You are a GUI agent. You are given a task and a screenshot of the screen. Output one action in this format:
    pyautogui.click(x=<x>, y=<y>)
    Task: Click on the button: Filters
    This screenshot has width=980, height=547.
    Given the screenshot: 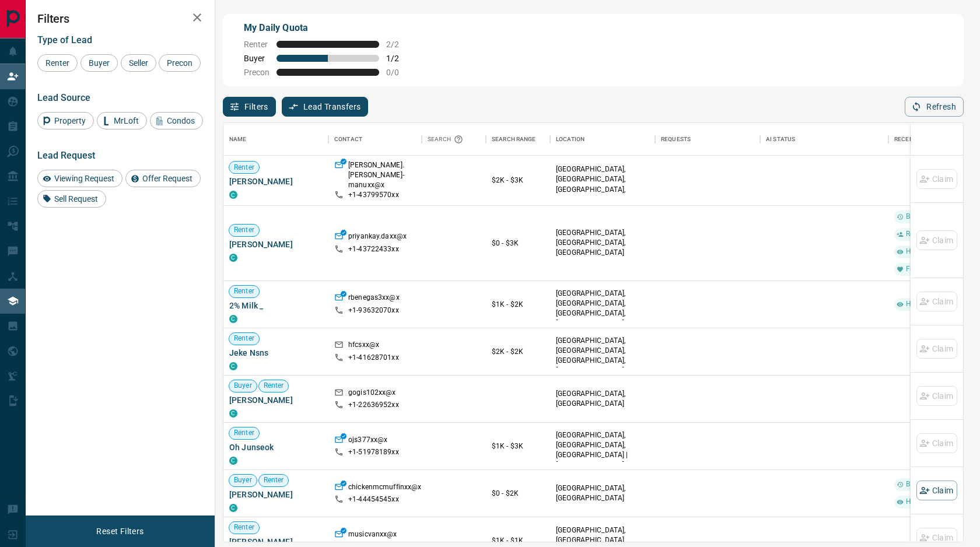 What is the action you would take?
    pyautogui.click(x=249, y=107)
    